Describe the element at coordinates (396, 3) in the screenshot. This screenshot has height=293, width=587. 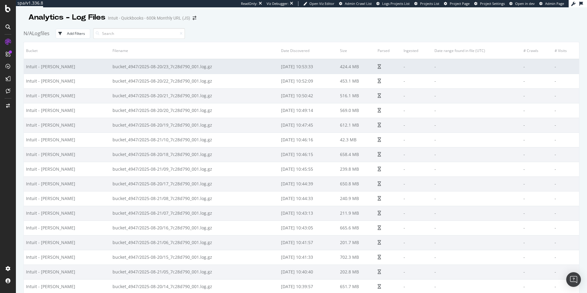
I see `span: Logs Projects List` at that location.